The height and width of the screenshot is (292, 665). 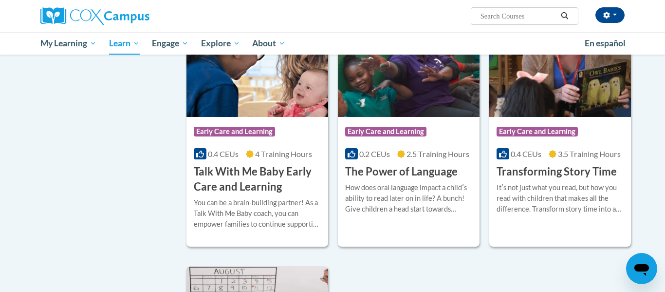 What do you see at coordinates (605, 43) in the screenshot?
I see `span: En español` at bounding box center [605, 43].